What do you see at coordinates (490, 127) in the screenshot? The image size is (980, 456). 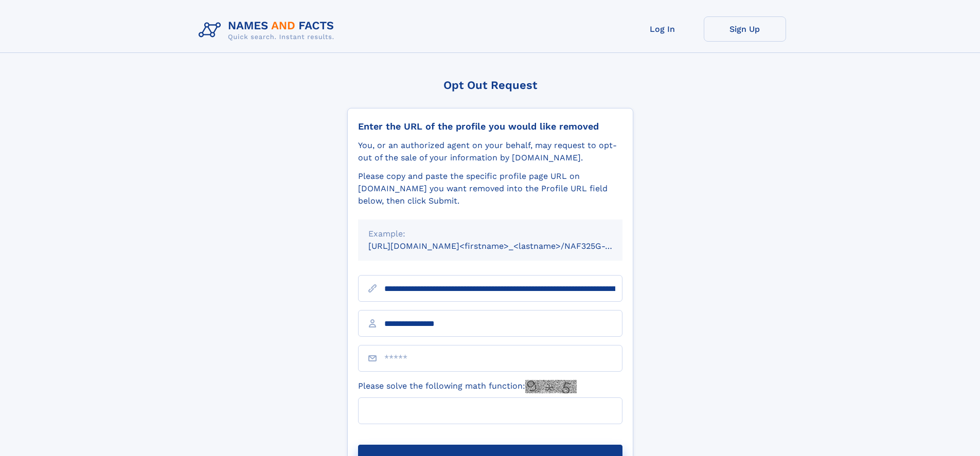 I see `div: Enter the URL of the profile you would like removed` at bounding box center [490, 127].